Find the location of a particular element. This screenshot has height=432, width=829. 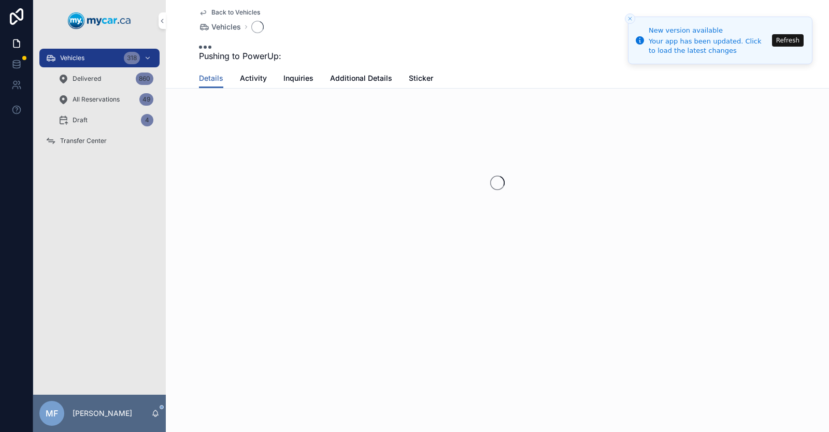

a: Delivered860 is located at coordinates (106, 79).